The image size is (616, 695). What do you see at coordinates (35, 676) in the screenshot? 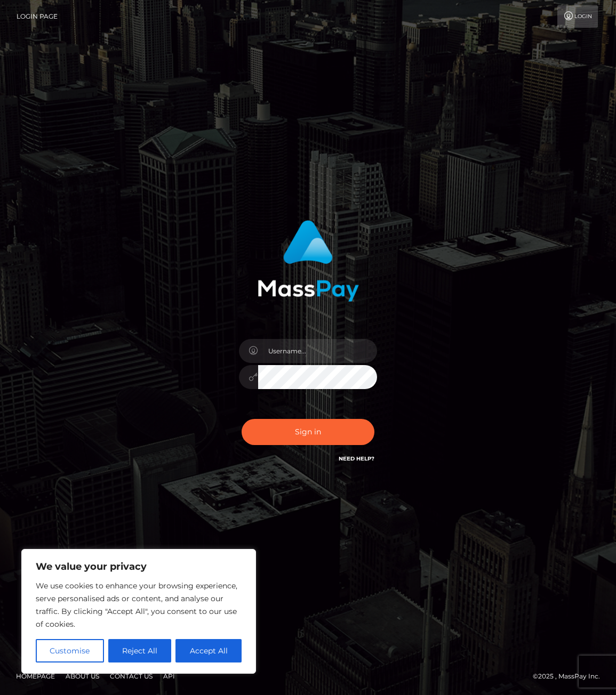
I see `a: Homepage` at bounding box center [35, 676].